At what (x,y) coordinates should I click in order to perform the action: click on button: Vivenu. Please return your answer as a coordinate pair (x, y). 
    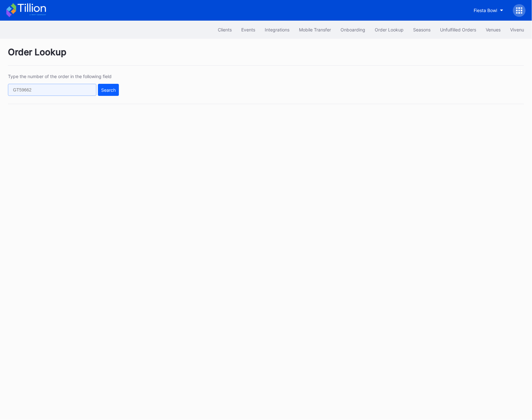
    Looking at the image, I should click on (517, 29).